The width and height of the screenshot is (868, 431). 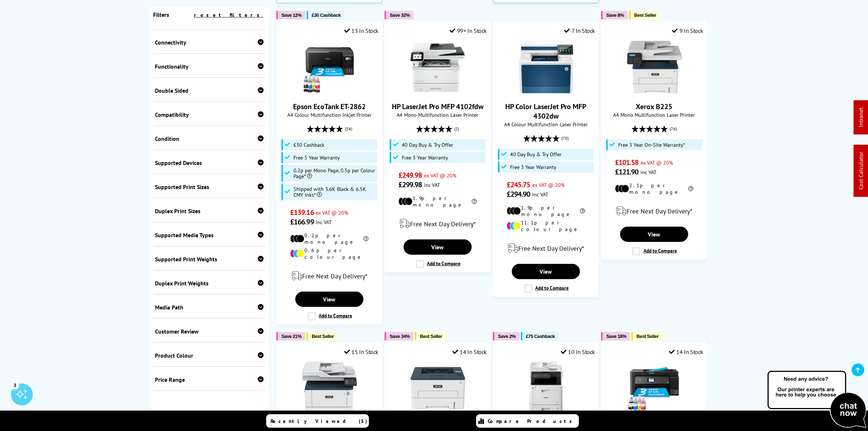 I want to click on span: Free 3 Year On-Site Warranty*, so click(x=652, y=145).